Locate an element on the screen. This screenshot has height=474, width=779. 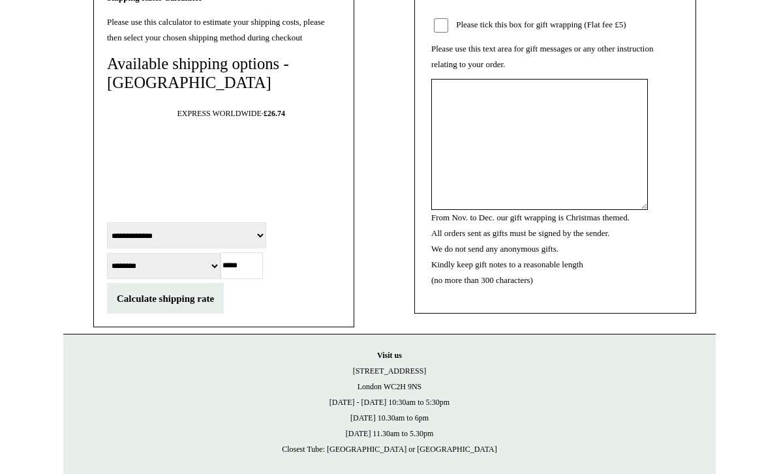
input: Postcode is located at coordinates (241, 266).